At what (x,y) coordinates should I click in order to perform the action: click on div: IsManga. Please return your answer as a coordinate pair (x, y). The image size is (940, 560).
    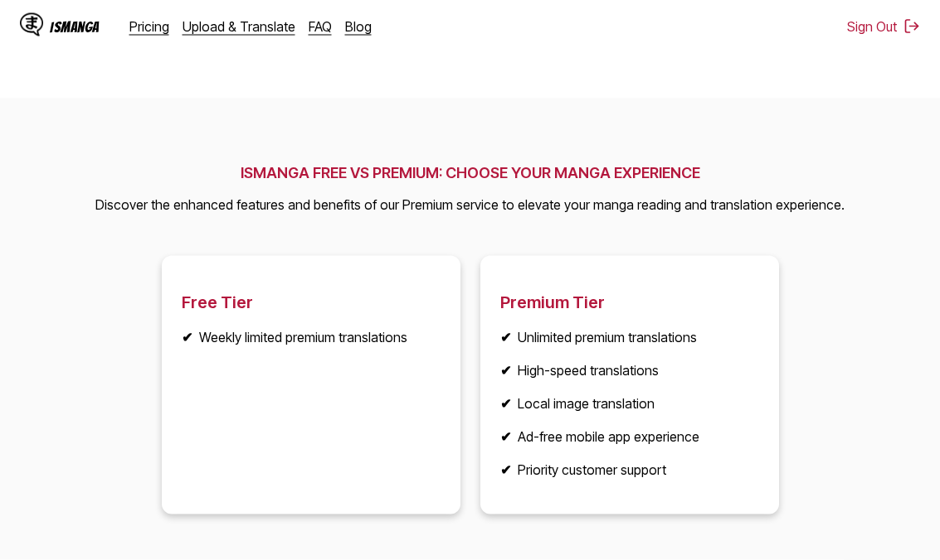
    Looking at the image, I should click on (75, 26).